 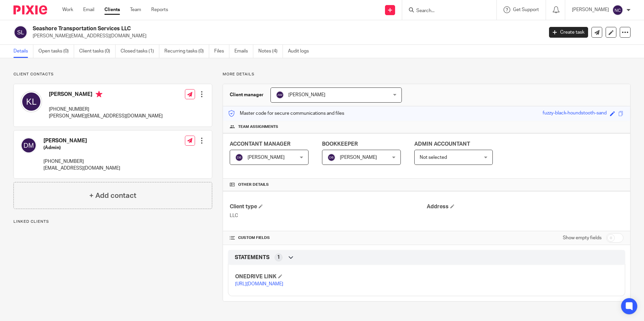 I want to click on span: BOOKKEEPER, so click(x=339, y=144).